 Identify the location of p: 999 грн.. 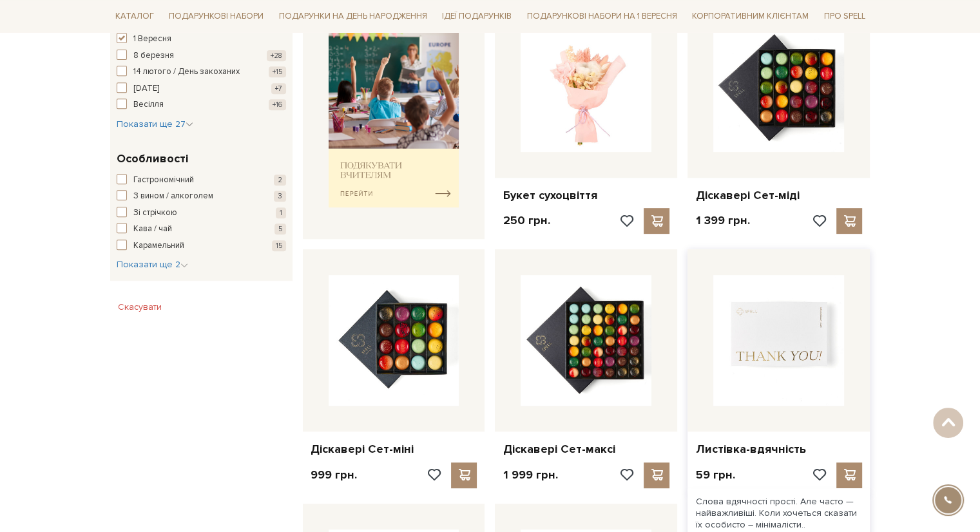
(334, 475).